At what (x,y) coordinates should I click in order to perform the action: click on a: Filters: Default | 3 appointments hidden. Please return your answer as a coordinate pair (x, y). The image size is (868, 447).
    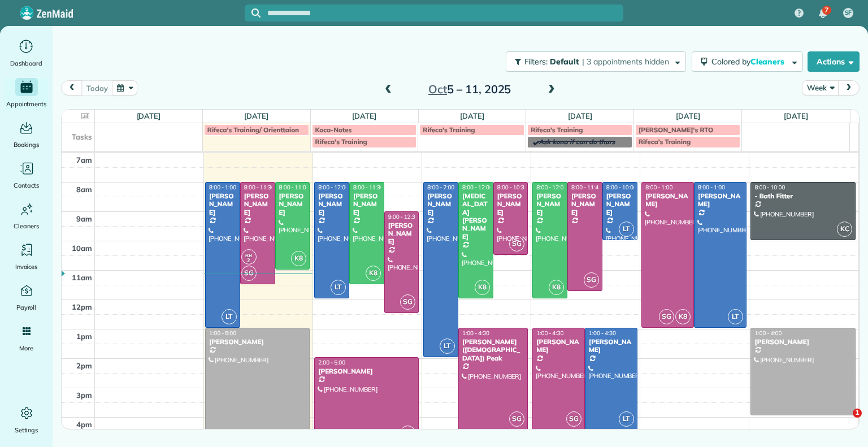
    Looking at the image, I should click on (593, 62).